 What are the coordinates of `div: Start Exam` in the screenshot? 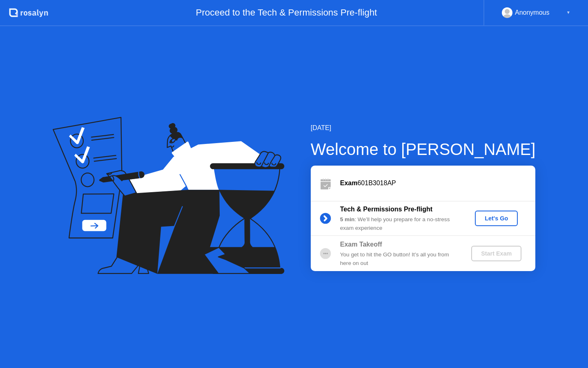 It's located at (497, 253).